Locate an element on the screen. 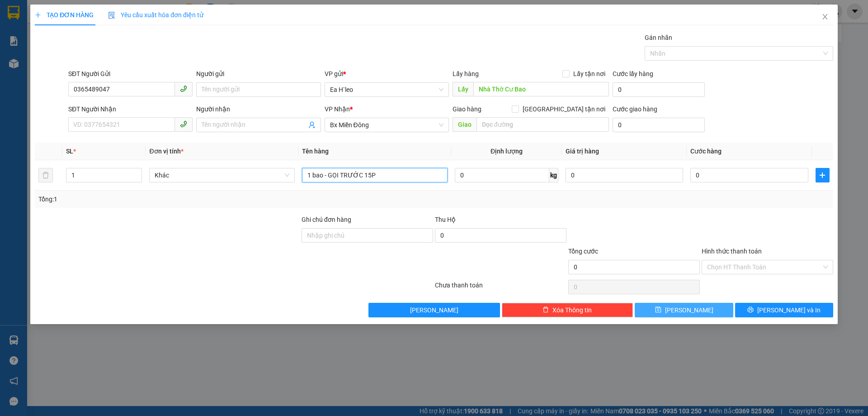  span: Lấy is located at coordinates (462, 89).